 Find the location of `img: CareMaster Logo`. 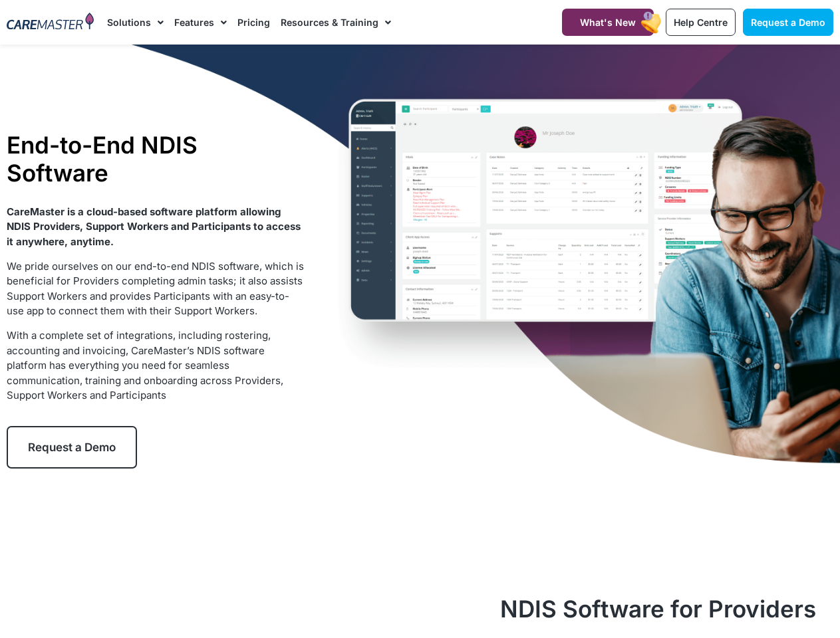

img: CareMaster Logo is located at coordinates (50, 22).